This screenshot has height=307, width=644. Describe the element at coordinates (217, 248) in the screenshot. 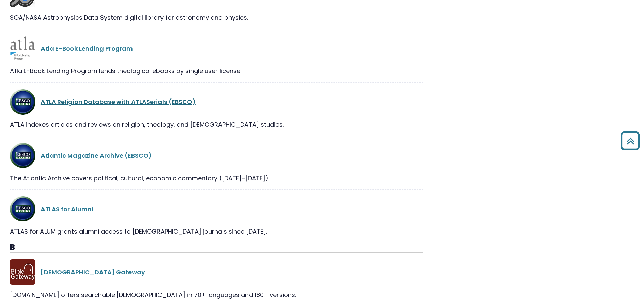

I see `h3: B` at that location.